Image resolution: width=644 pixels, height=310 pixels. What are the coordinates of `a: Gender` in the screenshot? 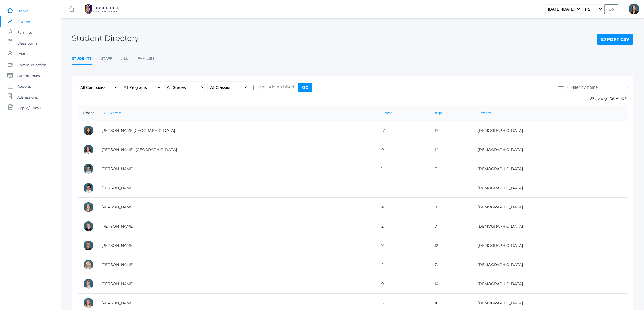 It's located at (484, 113).